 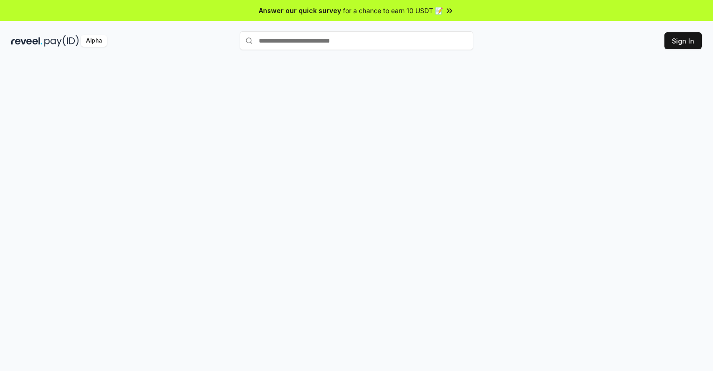 I want to click on div: Alpha, so click(x=94, y=41).